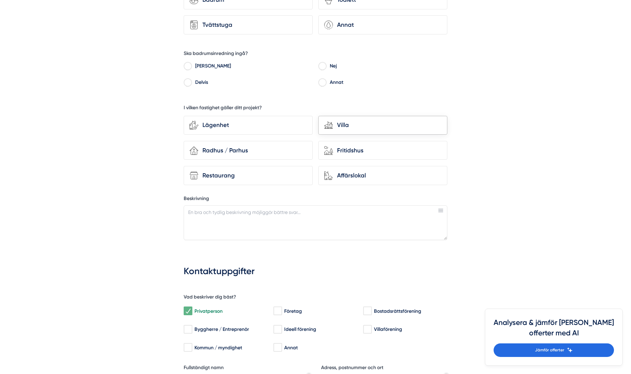  Describe the element at coordinates (246, 368) in the screenshot. I see `label: Fullständigt namn` at that location.